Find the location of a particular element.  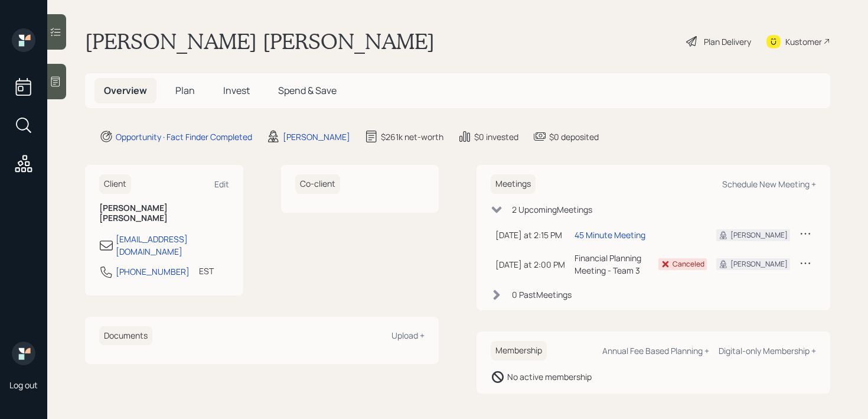

span: Overview is located at coordinates (126, 90).